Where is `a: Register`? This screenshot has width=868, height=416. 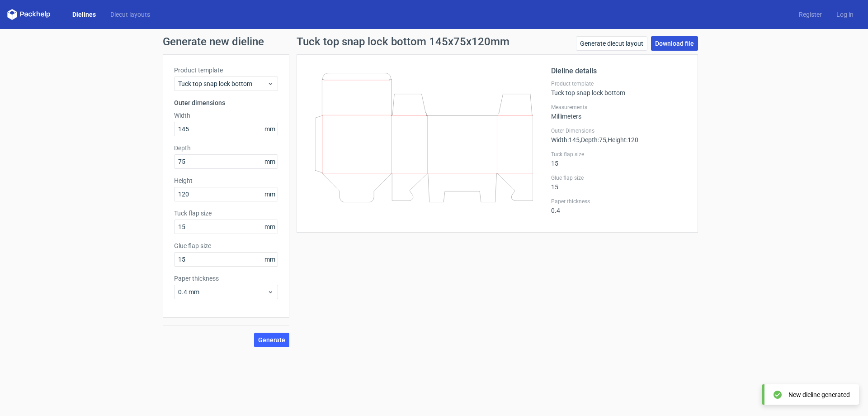 a: Register is located at coordinates (810, 15).